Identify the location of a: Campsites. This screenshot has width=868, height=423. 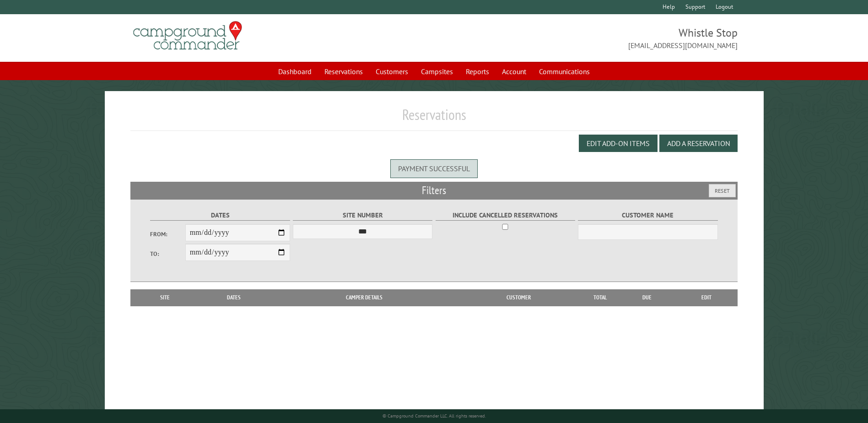
(437, 71).